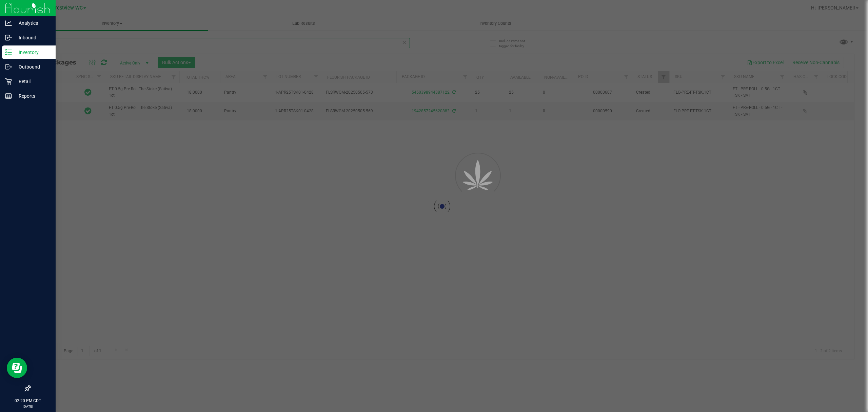 The image size is (868, 412). What do you see at coordinates (9, 23) in the screenshot?
I see `inline-svg: Analytics` at bounding box center [9, 23].